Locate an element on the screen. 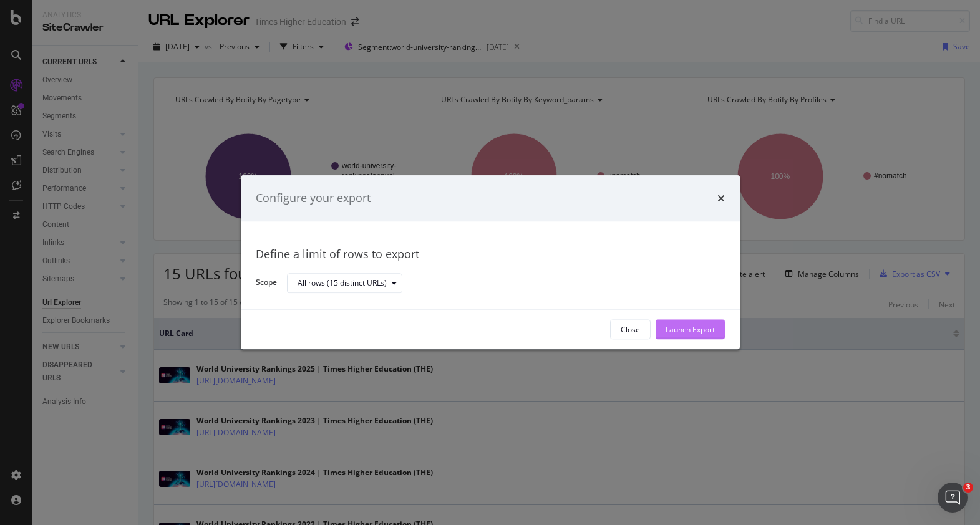 This screenshot has width=980, height=525. div: Close is located at coordinates (630, 329).